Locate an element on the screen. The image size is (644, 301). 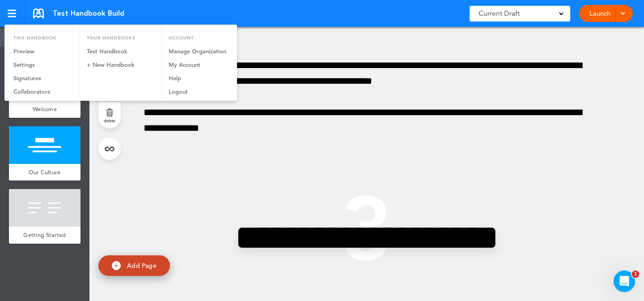
a: My Account is located at coordinates (198, 65).